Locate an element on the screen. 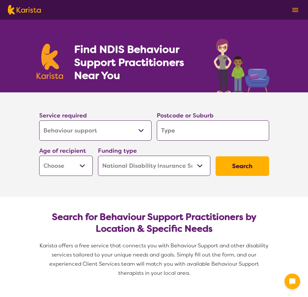 The height and width of the screenshot is (297, 308). button: Search is located at coordinates (242, 166).